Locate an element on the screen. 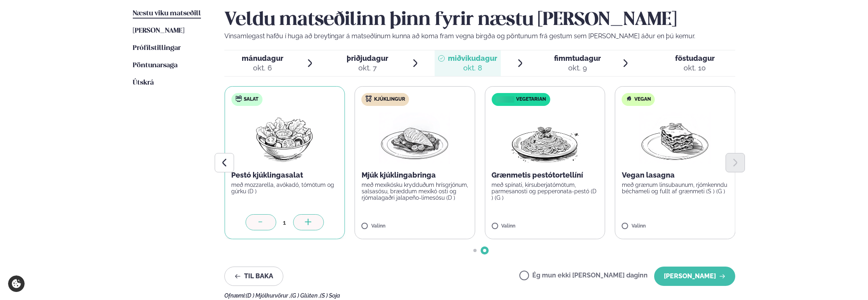 This screenshot has height=300, width=868. img: Lasagna.png is located at coordinates (675, 138).